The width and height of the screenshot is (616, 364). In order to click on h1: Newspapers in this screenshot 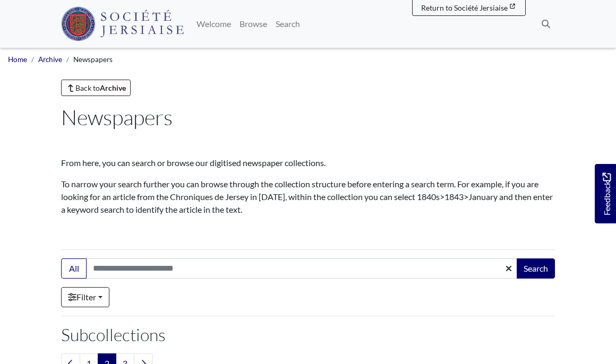, I will do `click(308, 118)`.